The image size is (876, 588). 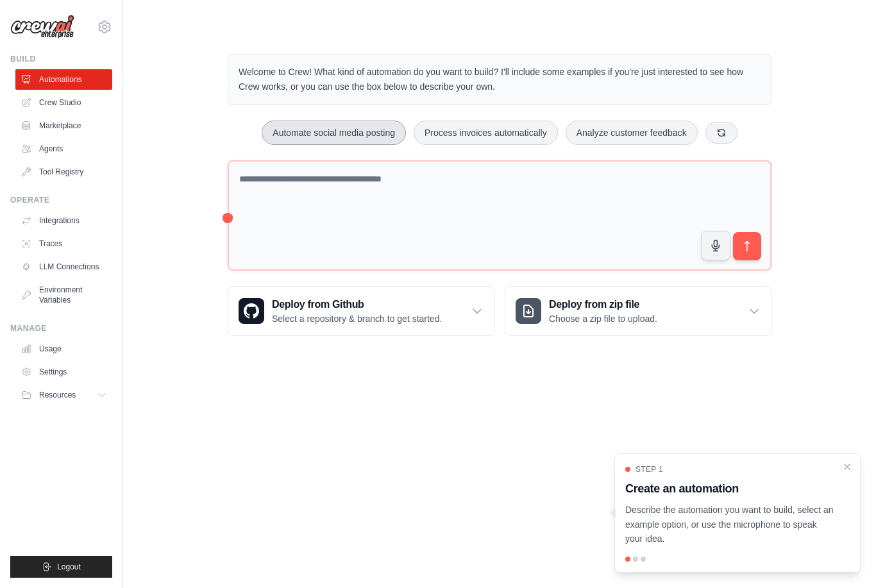 I want to click on button: Automate social media posting, so click(x=333, y=133).